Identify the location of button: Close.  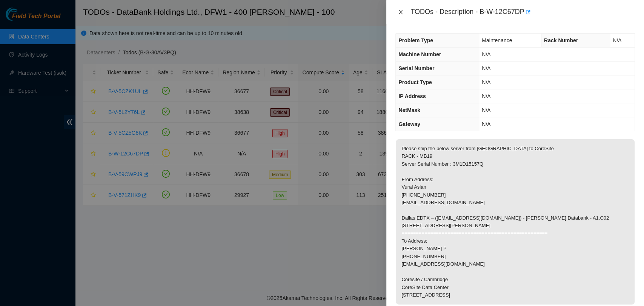
(400, 12).